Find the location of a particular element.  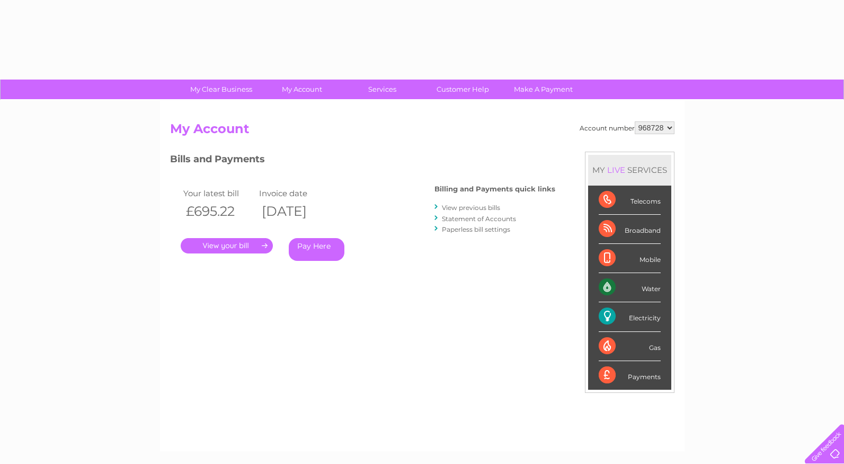

a: View previous bills is located at coordinates (471, 207).